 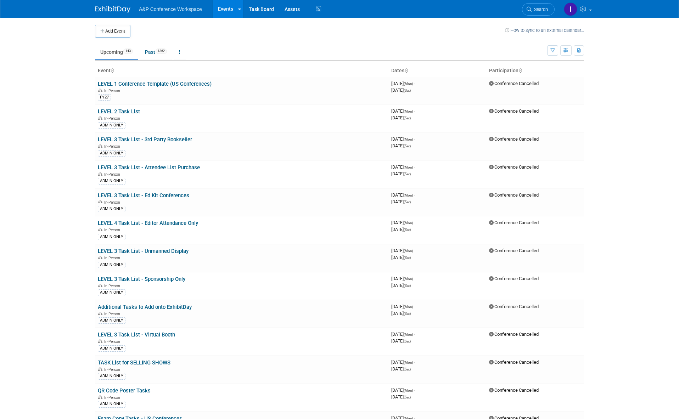 I want to click on a: LEVEL 2 Task List, so click(x=119, y=112).